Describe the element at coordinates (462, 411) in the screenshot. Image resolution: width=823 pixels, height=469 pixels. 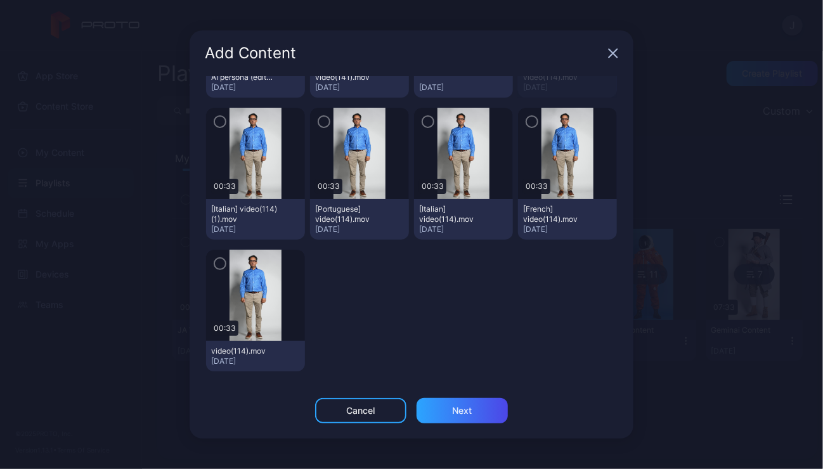
I see `div: Next` at that location.